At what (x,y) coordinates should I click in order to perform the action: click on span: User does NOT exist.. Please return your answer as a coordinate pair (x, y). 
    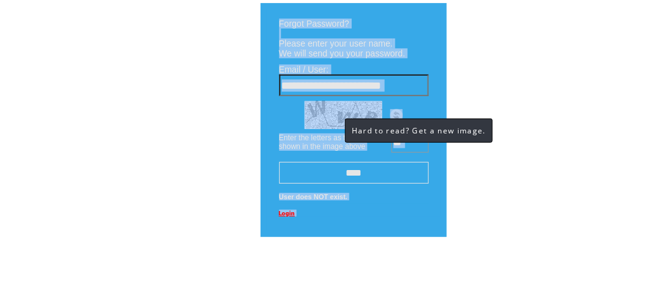
    Looking at the image, I should click on (354, 197).